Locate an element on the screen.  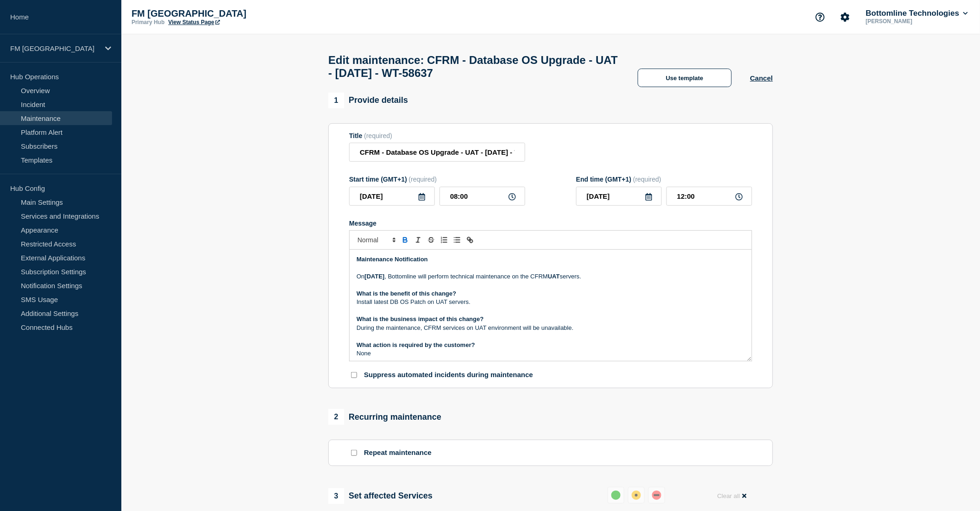
p: On , Bottomline will perform technical maintenance on the CFRM servers. is located at coordinates (551, 276).